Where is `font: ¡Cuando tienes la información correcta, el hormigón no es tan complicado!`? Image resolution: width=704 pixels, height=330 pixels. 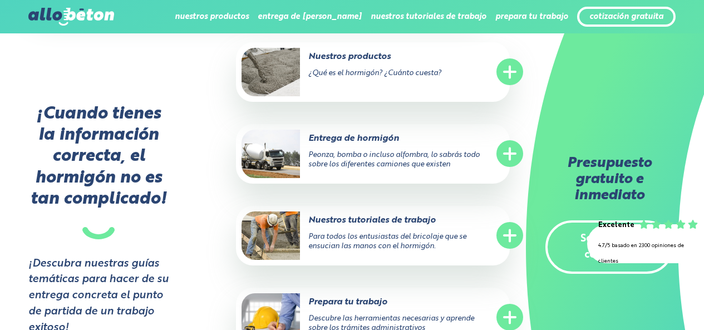 font: ¡Cuando tienes la información correcta, el hormigón no es tan complicado! is located at coordinates (98, 157).